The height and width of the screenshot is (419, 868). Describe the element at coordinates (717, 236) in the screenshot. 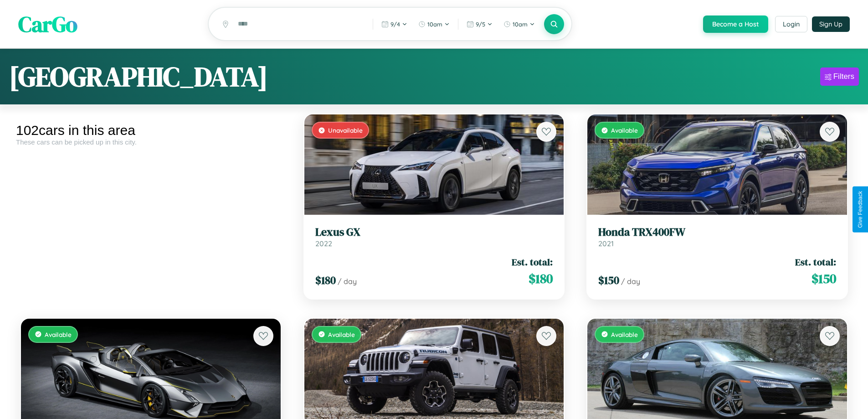

I see `a: Honda TRX400FW2021` at that location.